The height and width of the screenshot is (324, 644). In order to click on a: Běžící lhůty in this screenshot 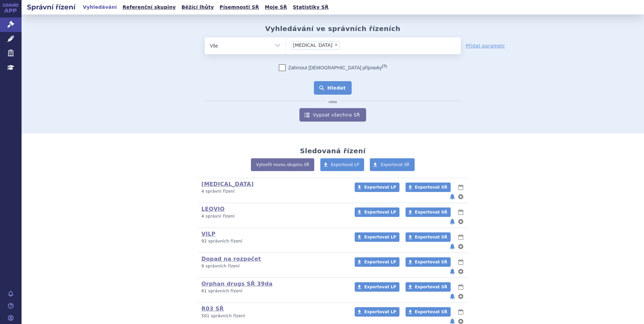, I will do `click(198, 7)`.